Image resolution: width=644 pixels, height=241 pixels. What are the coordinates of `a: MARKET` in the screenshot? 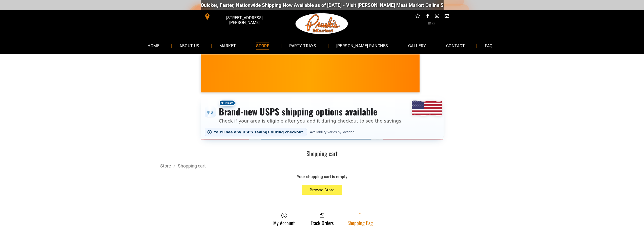 It's located at (228, 46).